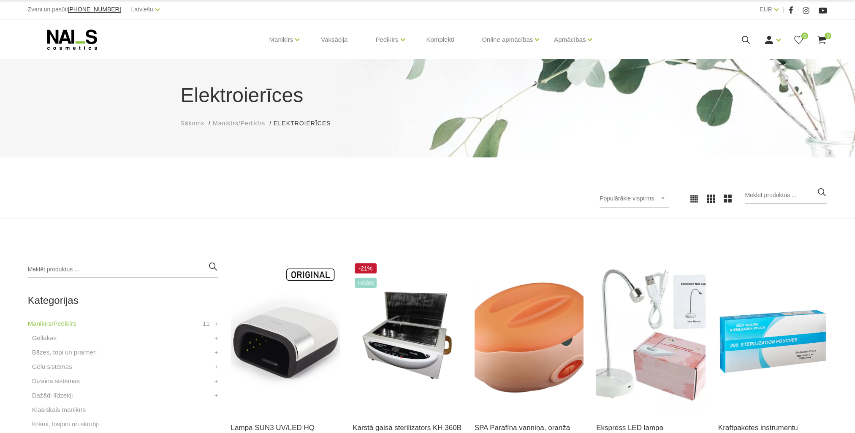 The image size is (855, 433). Describe the element at coordinates (142, 9) in the screenshot. I see `a: Latviešu` at that location.